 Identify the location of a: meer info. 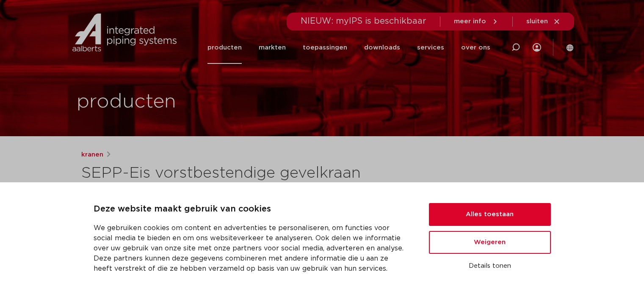
(476, 22).